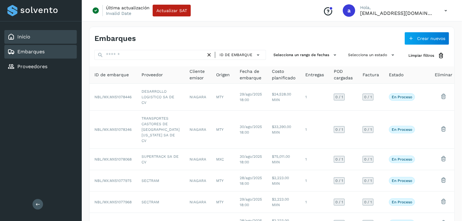  What do you see at coordinates (421, 55) in the screenshot?
I see `span: Limpiar filtros` at bounding box center [421, 55].